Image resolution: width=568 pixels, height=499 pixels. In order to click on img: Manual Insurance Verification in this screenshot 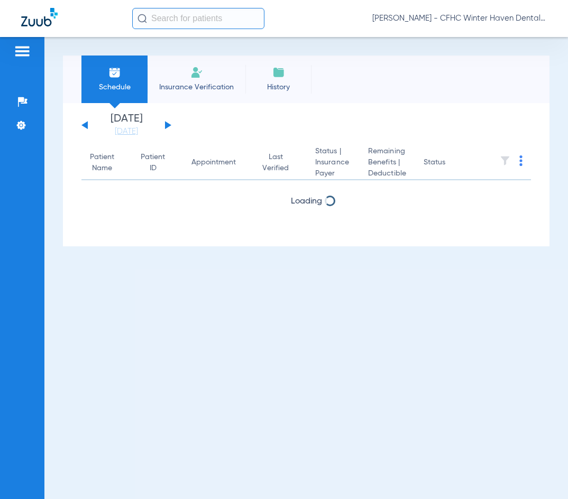, I will do `click(197, 72)`.